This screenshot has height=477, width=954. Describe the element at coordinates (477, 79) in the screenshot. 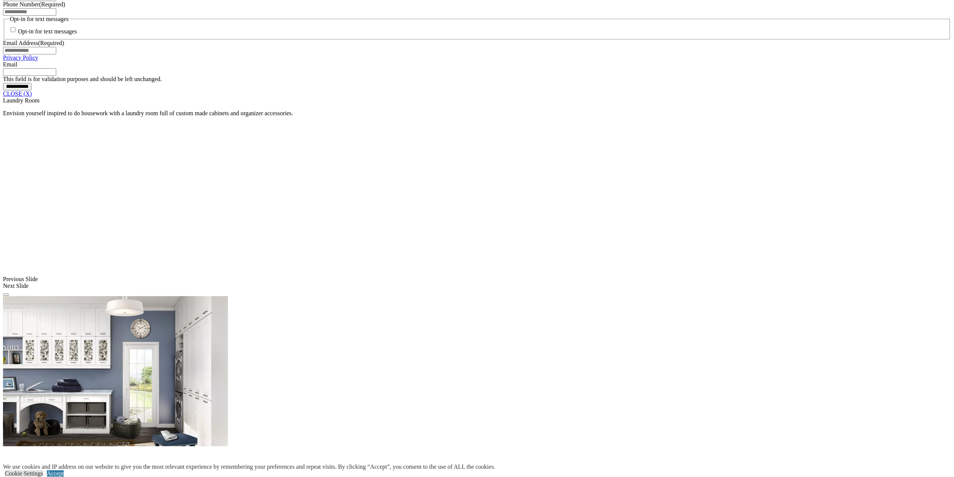

I see `div: This field is for validation purposes and should be left unchanged.` at that location.